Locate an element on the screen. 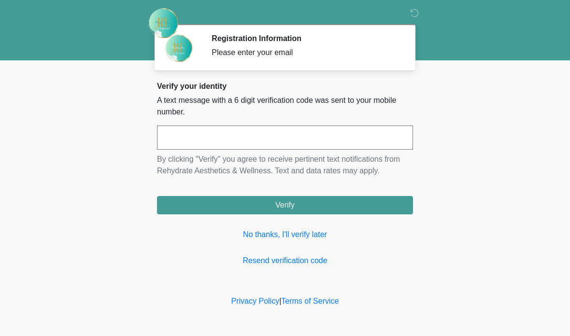 Image resolution: width=570 pixels, height=336 pixels. img: Rehydrate Aesthetics & Wellness Logo is located at coordinates (163, 23).